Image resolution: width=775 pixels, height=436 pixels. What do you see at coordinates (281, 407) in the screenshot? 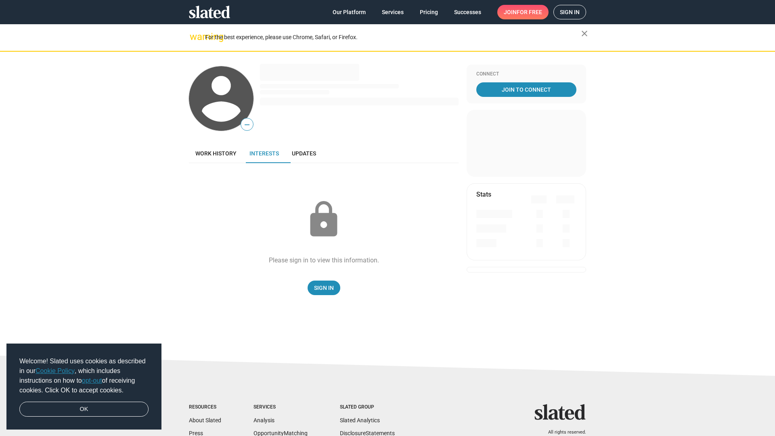
I see `div: Services` at bounding box center [281, 407].